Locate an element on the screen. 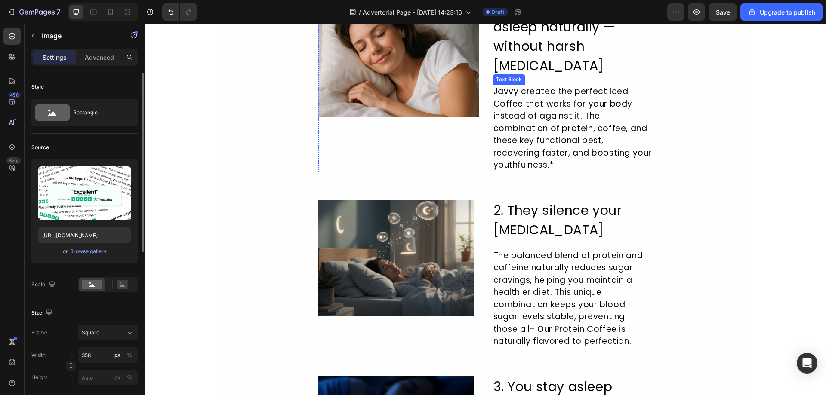  span: or is located at coordinates (65, 252).